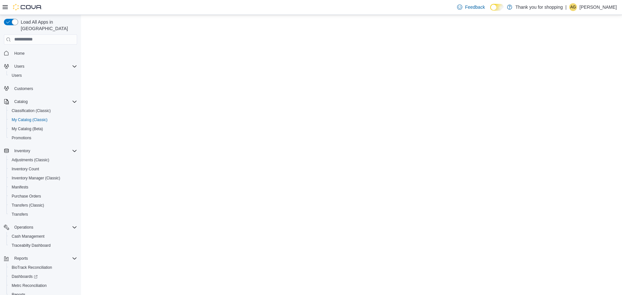  Describe the element at coordinates (26, 196) in the screenshot. I see `a: Purchase Orders` at that location.